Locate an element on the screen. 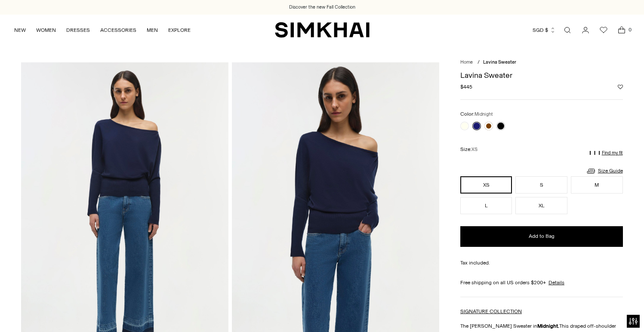 The width and height of the screenshot is (644, 332). span: Midnight is located at coordinates (484, 114).